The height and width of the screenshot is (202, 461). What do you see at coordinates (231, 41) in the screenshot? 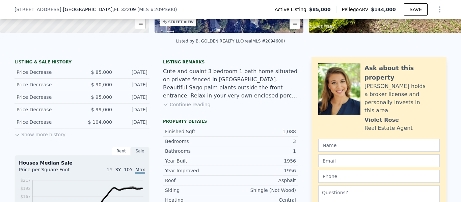
I see `div: Listed by B. GOLDEN REALTY LLC (realMLS #2094600)` at bounding box center [231, 41].